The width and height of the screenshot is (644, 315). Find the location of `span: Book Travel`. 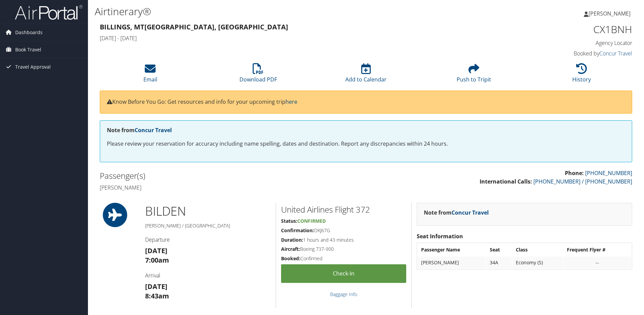

span: Book Travel is located at coordinates (28, 50).